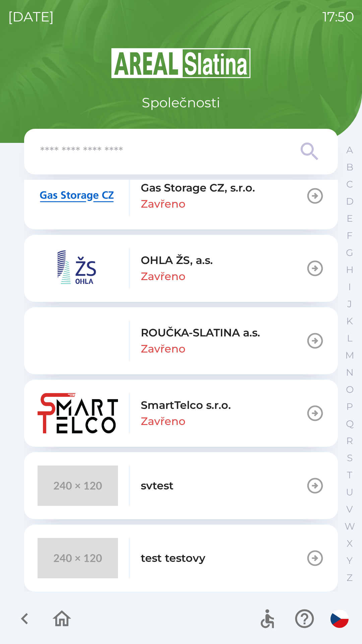 The height and width of the screenshot is (644, 362). What do you see at coordinates (198, 188) in the screenshot?
I see `p: Gas Storage CZ, s.r.o.` at bounding box center [198, 188].